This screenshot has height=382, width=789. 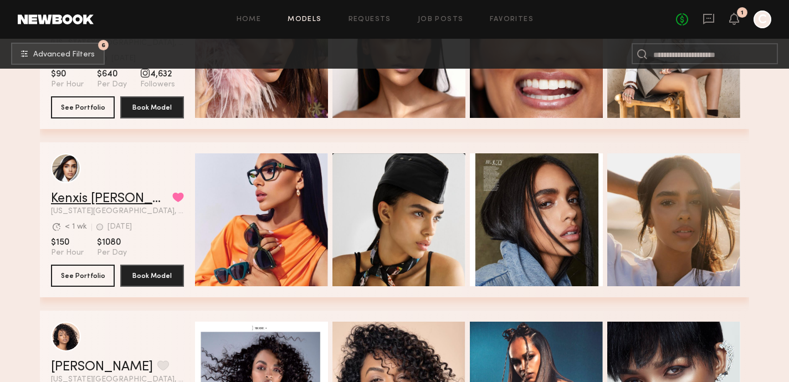 I want to click on span: $90, so click(x=67, y=74).